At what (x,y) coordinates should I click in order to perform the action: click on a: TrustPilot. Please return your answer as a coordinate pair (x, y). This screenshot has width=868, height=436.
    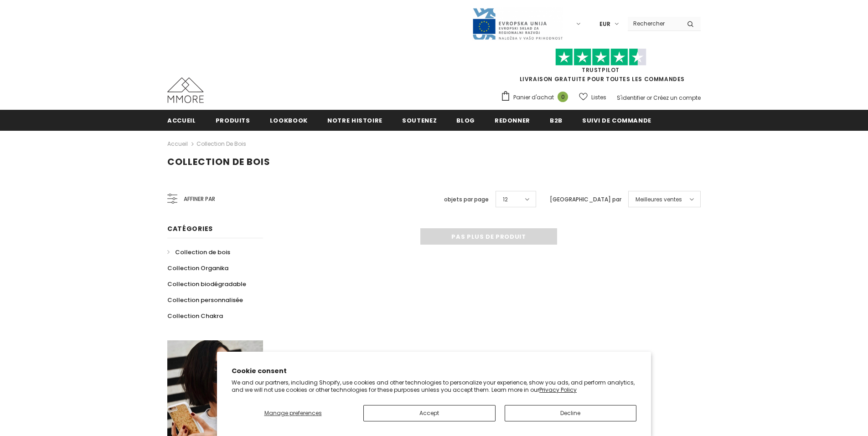
    Looking at the image, I should click on (601, 70).